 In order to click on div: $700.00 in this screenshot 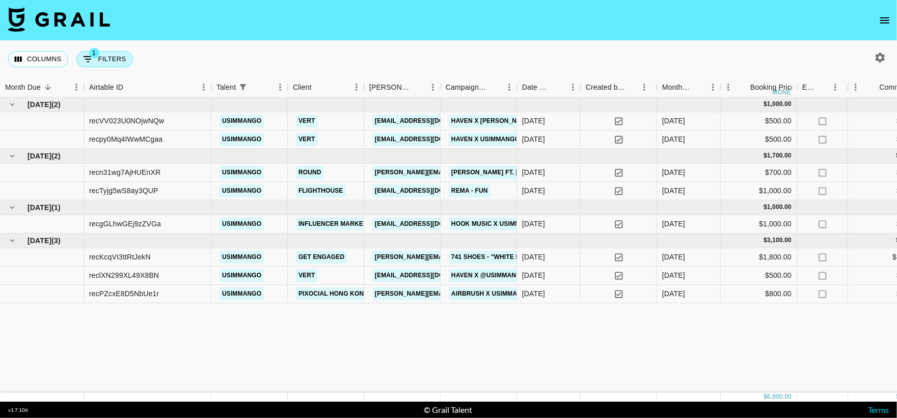, I will do `click(759, 173)`.